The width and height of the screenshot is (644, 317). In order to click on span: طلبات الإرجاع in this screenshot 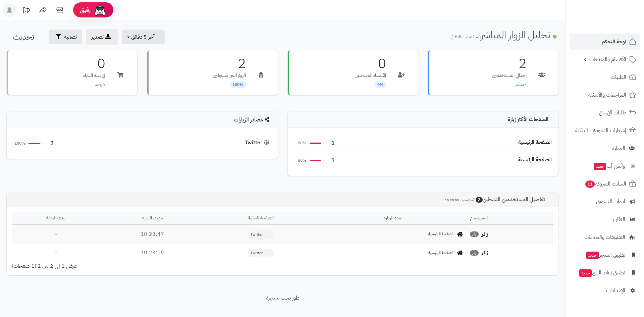, I will do `click(612, 113)`.